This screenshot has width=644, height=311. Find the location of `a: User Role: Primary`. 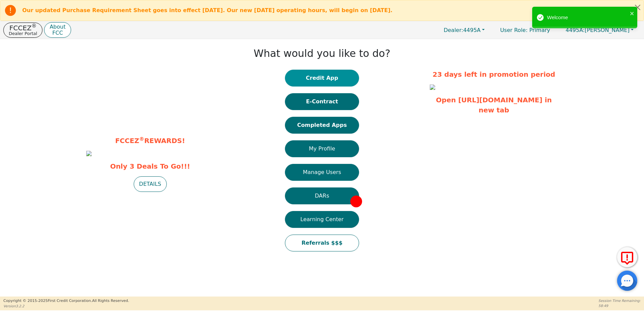

a: User Role: Primary is located at coordinates (525, 30).